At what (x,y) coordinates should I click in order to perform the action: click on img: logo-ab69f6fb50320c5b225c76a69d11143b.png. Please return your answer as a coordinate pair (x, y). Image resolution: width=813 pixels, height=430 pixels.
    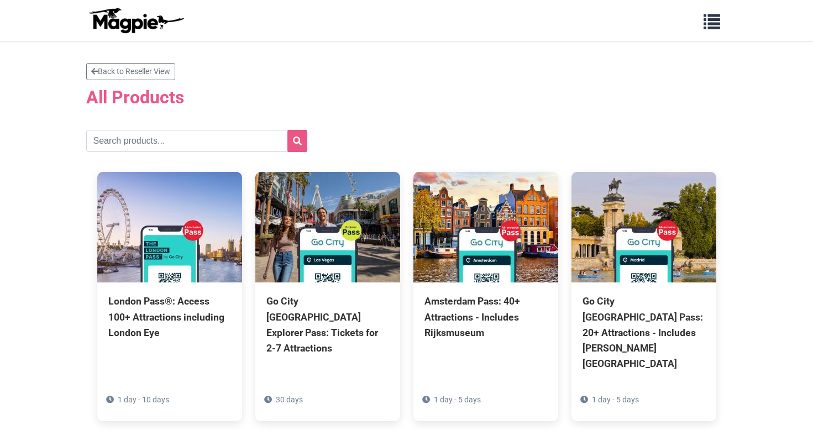
    Looking at the image, I should click on (136, 20).